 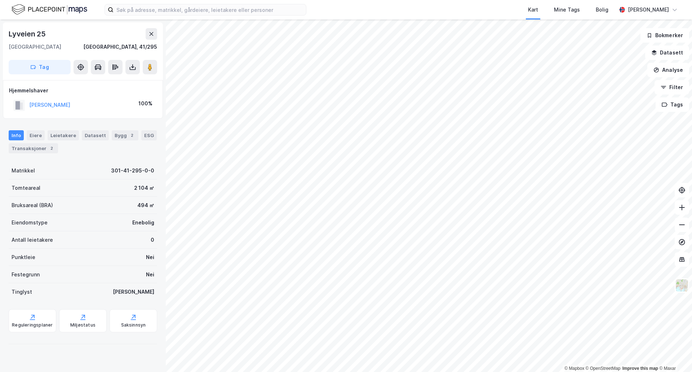 I want to click on div: Festegrunn, so click(x=26, y=274).